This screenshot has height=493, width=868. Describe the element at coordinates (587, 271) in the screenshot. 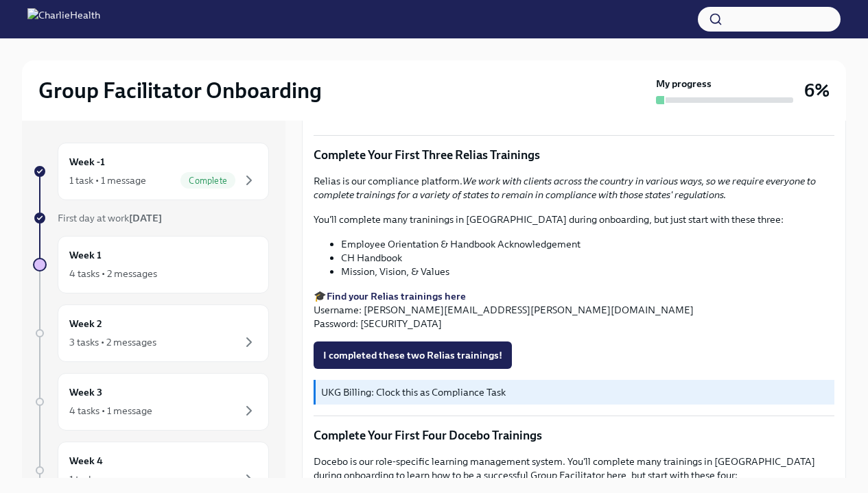

I see `li: Mission, Vision, & Values` at that location.